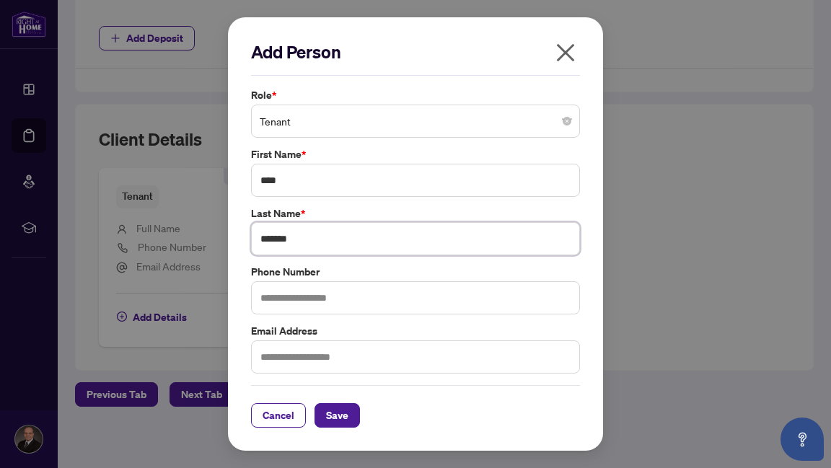  I want to click on span: Save, so click(337, 416).